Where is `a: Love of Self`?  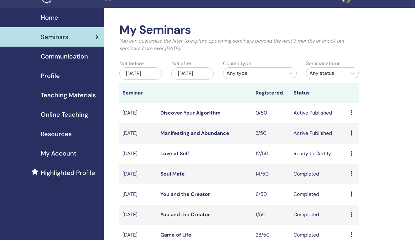
a: Love of Self is located at coordinates (175, 154).